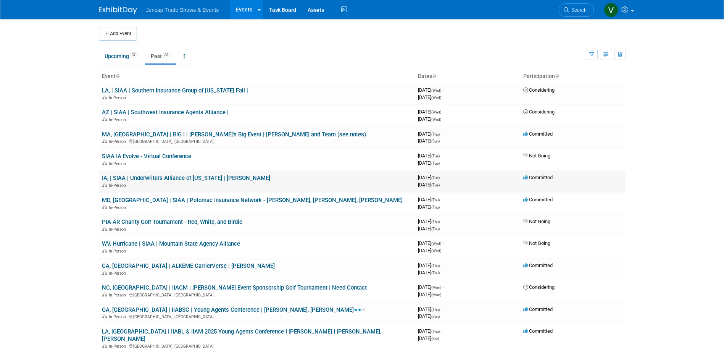 The width and height of the screenshot is (724, 353). I want to click on a: Sort by Event Name, so click(118, 76).